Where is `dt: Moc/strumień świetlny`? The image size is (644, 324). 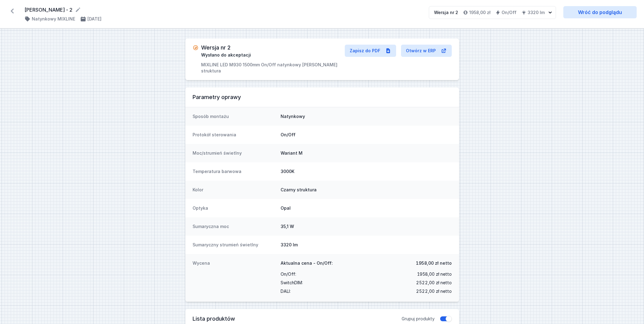
dt: Moc/strumień świetlny is located at coordinates (234, 153).